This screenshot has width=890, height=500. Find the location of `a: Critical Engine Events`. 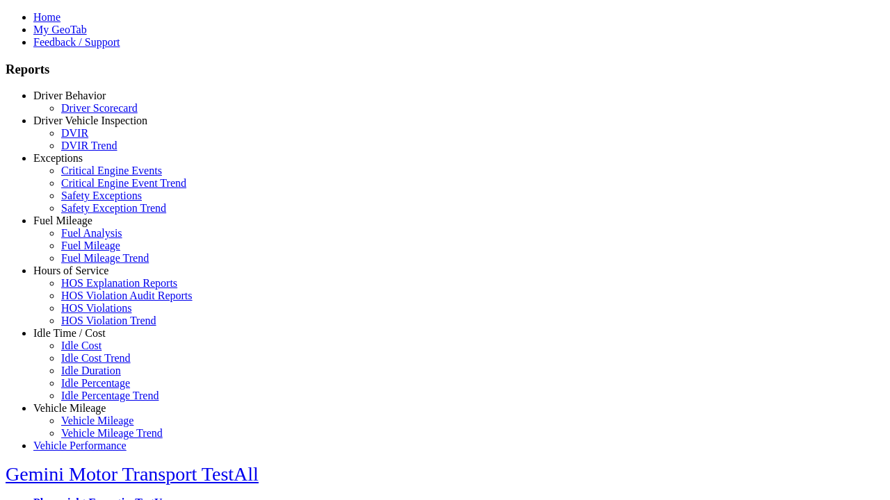

a: Critical Engine Events is located at coordinates (111, 170).